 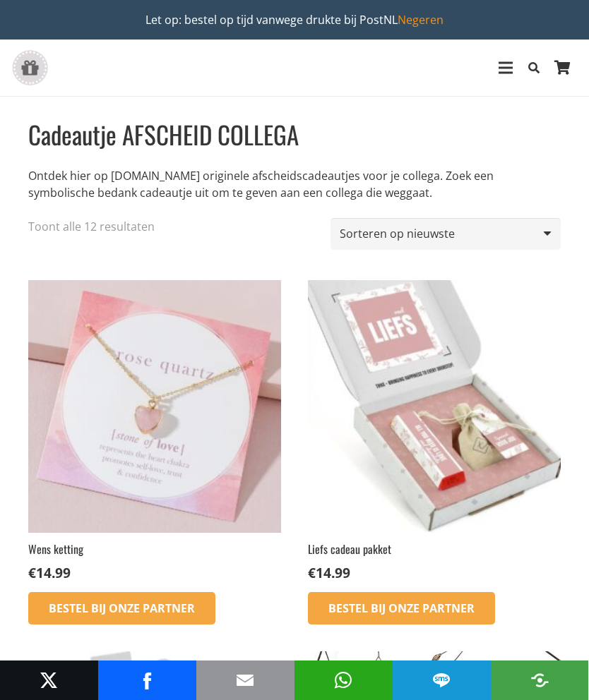 What do you see at coordinates (434, 406) in the screenshot?
I see `img: Wat liefs sturen? Verstuur liefs door de brievenbus met dit cadeaupakket` at bounding box center [434, 406].